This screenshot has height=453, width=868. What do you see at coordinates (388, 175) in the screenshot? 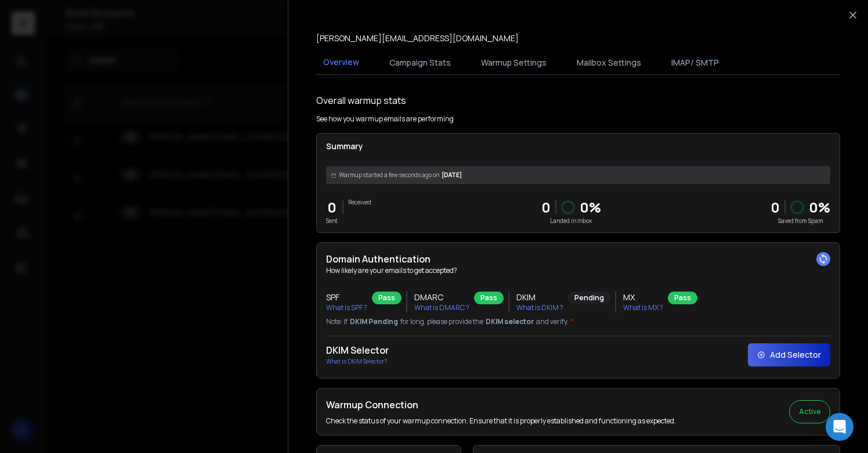
I see `span: Warmup started a few seconds ago on` at bounding box center [388, 175].